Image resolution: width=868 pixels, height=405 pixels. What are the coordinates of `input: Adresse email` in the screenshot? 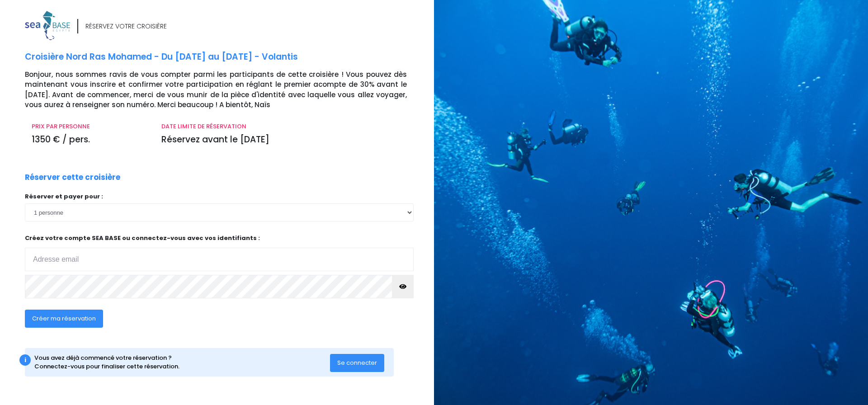 It's located at (220, 260).